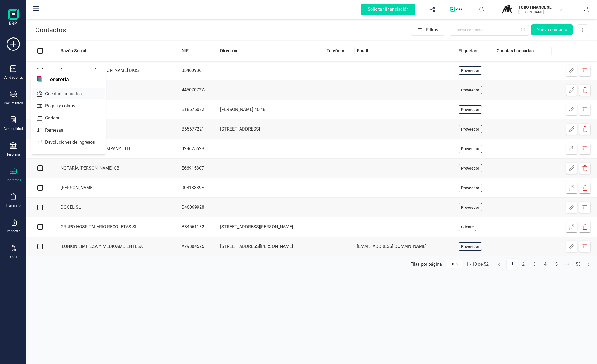  I want to click on td: 00818339E, so click(199, 188).